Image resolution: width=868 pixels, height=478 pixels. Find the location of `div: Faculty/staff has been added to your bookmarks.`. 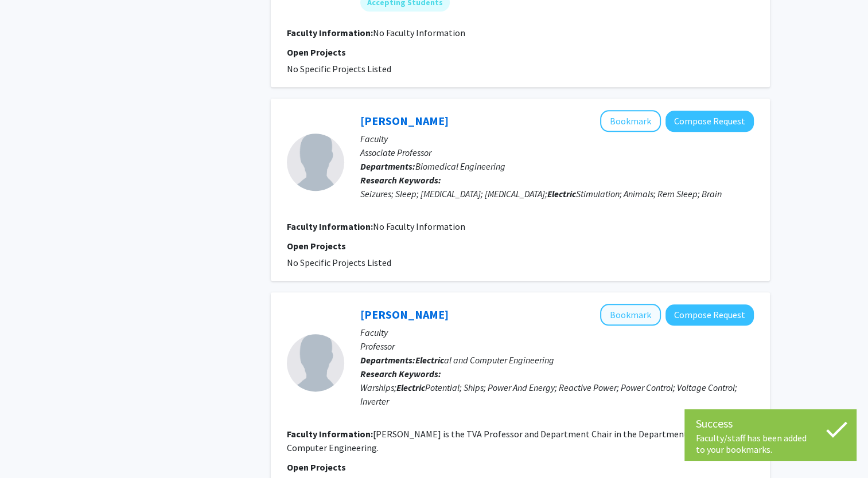

div: Faculty/staff has been added to your bookmarks. is located at coordinates (770, 444).